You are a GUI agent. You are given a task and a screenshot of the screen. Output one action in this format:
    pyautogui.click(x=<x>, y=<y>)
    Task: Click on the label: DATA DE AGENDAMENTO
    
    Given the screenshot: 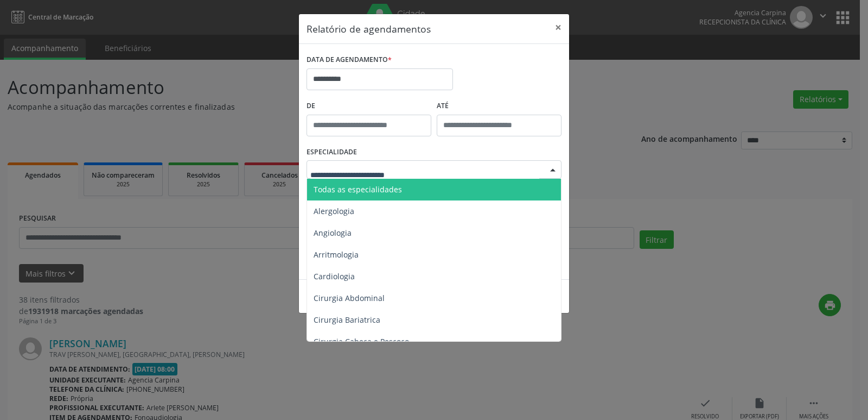 What is the action you would take?
    pyautogui.click(x=349, y=60)
    